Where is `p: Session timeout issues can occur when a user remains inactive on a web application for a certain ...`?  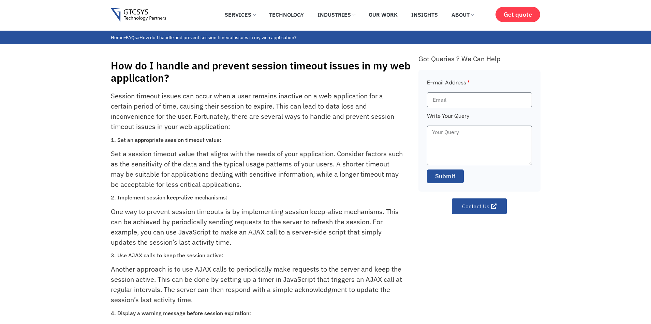 p: Session timeout issues can occur when a user remains inactive on a web application for a certain ... is located at coordinates (257, 111).